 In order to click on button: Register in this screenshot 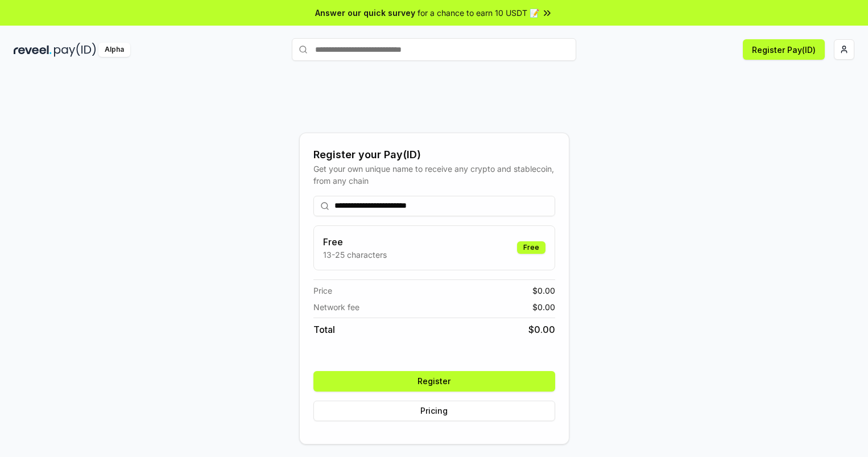, I will do `click(434, 381)`.